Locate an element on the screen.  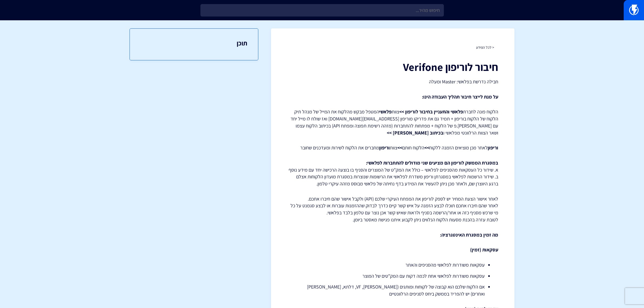
p: א. שידור כל העסקאות מהסניפים לפלאשי – כולל את המק"ט של המוצרים והסניף בו בוצעה הרכישה יחד עם מידע... is located at coordinates (393, 173).